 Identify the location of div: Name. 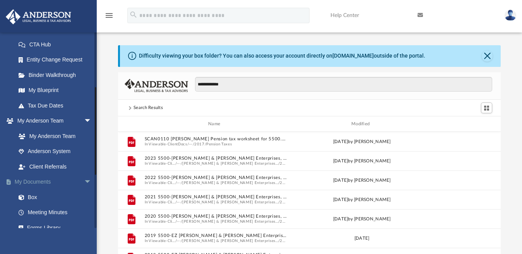
(215, 124).